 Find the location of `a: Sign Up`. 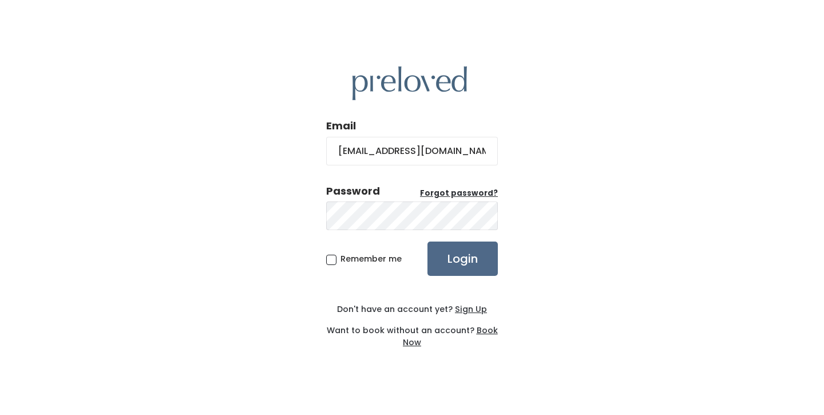

a: Sign Up is located at coordinates (470, 309).